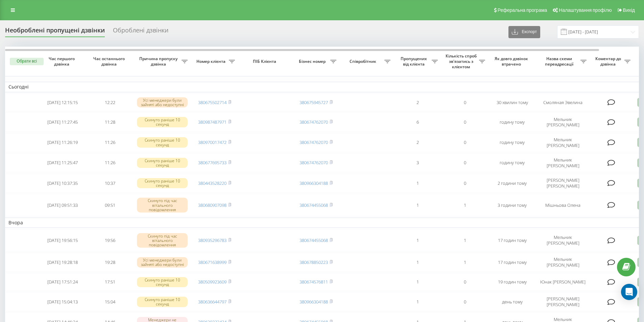 This screenshot has width=644, height=322. I want to click on td: день тому, so click(512, 302).